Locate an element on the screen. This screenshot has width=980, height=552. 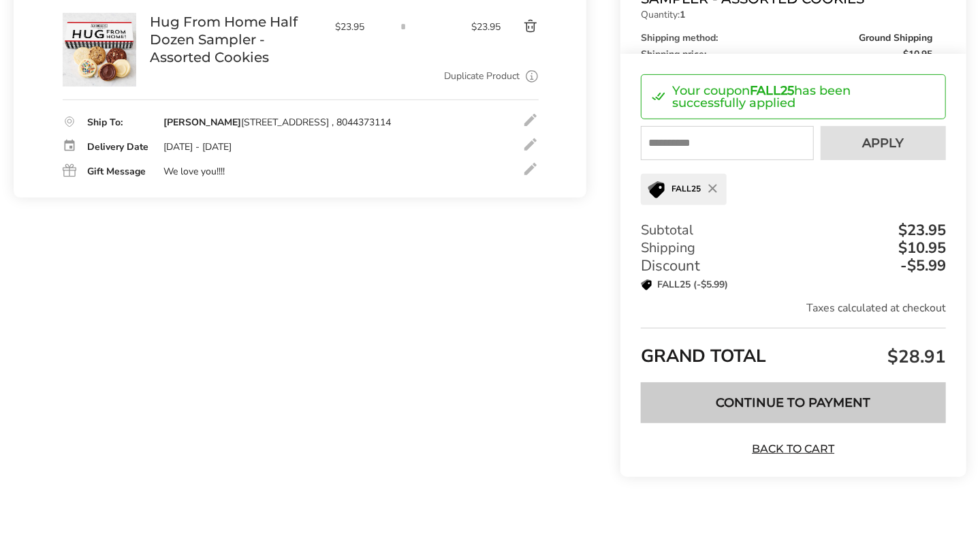
input: Quantity input is located at coordinates (403, 27).